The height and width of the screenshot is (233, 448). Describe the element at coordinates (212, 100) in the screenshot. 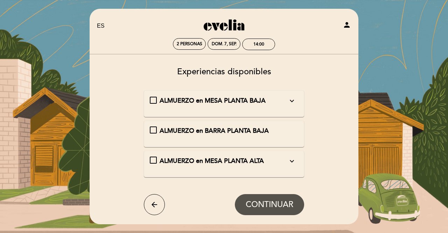

I see `span: ALMUERZO en MESA PLANTA BAJA` at that location.